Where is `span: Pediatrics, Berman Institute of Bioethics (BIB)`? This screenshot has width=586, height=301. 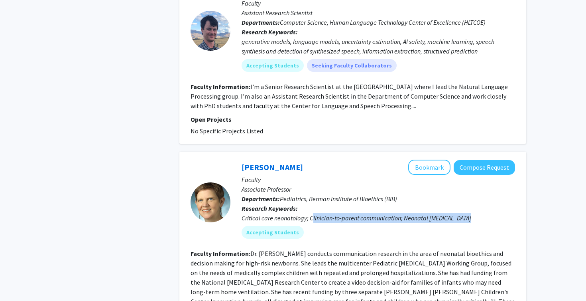
span: Pediatrics, Berman Institute of Bioethics (BIB) is located at coordinates (338, 198).